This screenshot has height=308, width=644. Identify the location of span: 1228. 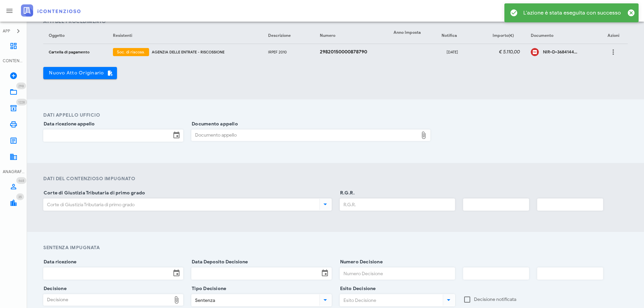
(22, 102).